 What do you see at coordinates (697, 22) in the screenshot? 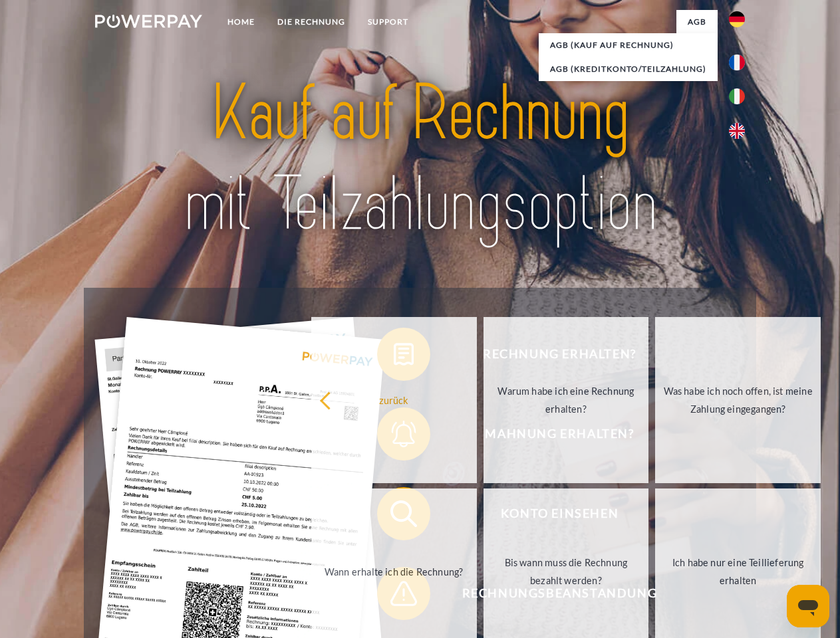
I see `a: agb` at bounding box center [697, 22].